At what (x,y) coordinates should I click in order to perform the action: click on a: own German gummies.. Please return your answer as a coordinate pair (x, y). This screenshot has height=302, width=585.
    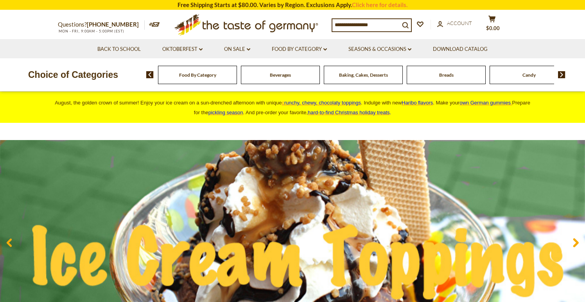
    Looking at the image, I should click on (486, 102).